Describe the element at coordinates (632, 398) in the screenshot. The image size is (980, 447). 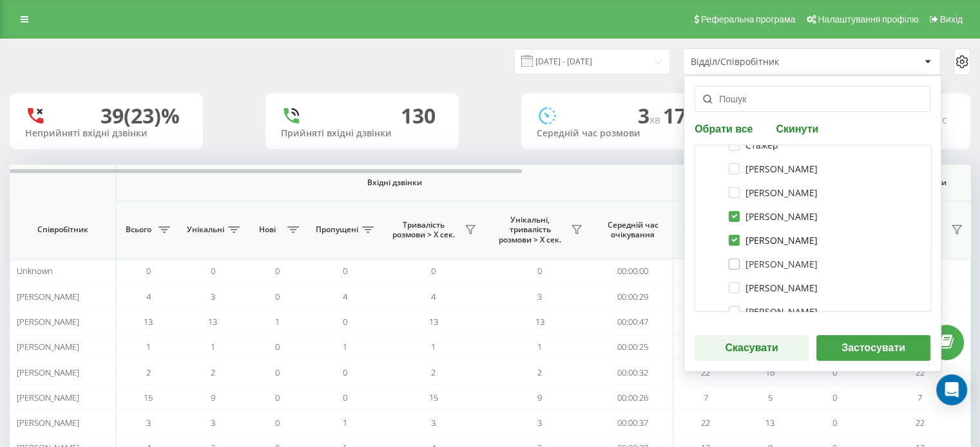
I see `td: 00:00:26` at that location.